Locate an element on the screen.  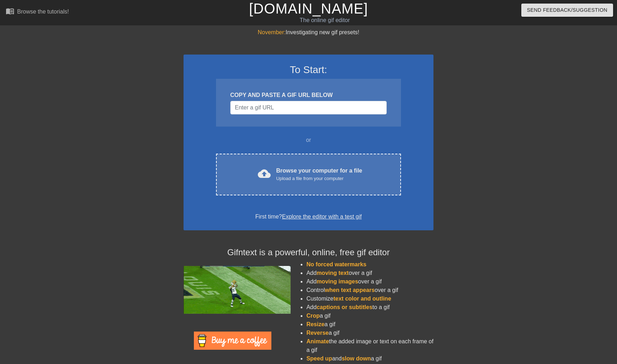
input: Username is located at coordinates (309, 108).